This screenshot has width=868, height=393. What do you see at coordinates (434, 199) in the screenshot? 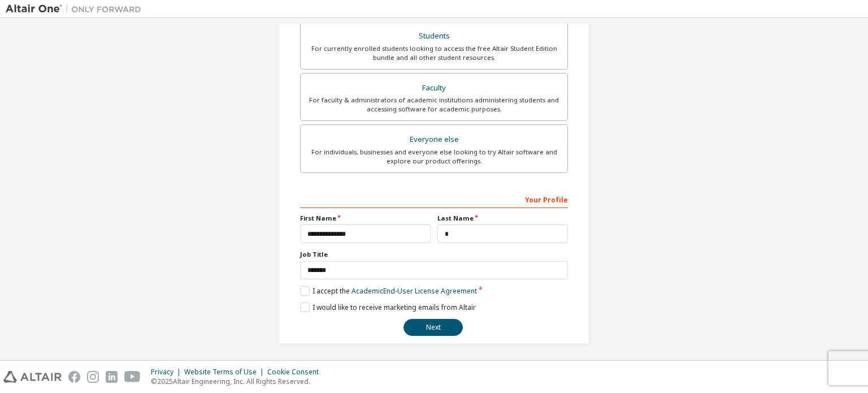
I see `div: Your Profile` at bounding box center [434, 199].